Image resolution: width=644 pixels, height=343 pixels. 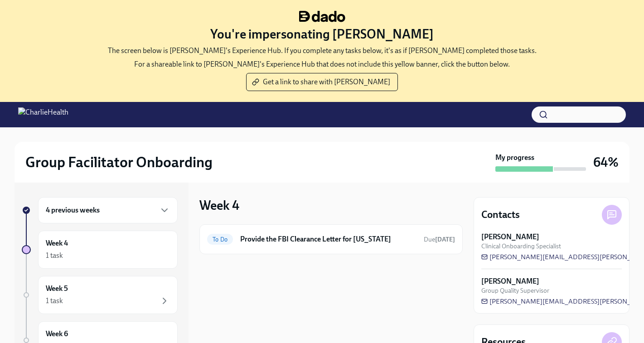 What do you see at coordinates (43, 115) in the screenshot?
I see `img: CharlieHealth` at bounding box center [43, 115].